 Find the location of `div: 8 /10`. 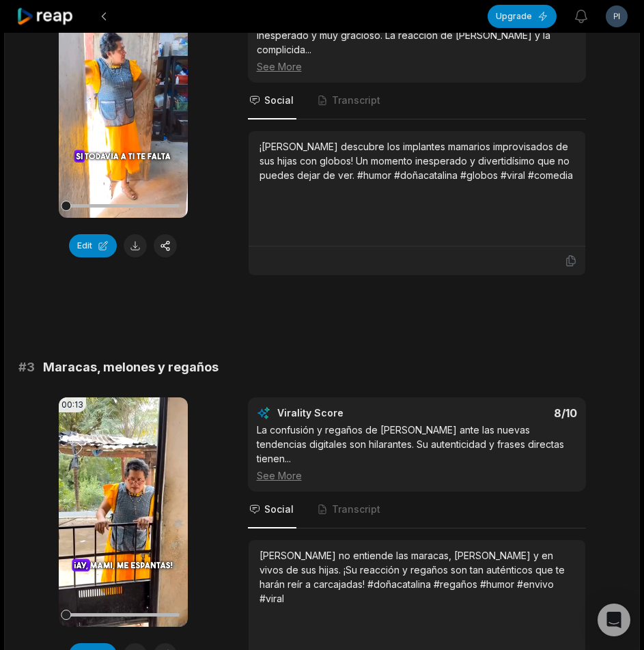

div: 8 /10 is located at coordinates (503, 413).